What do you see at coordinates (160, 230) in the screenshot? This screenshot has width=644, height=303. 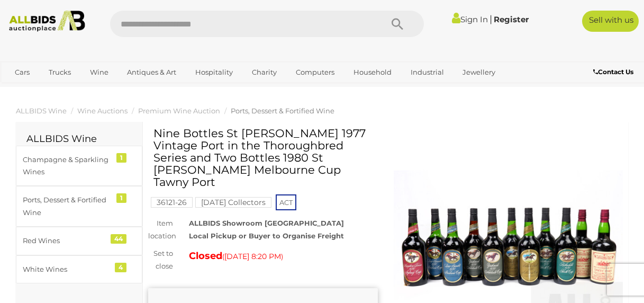 I see `div: Item location` at bounding box center [160, 230].